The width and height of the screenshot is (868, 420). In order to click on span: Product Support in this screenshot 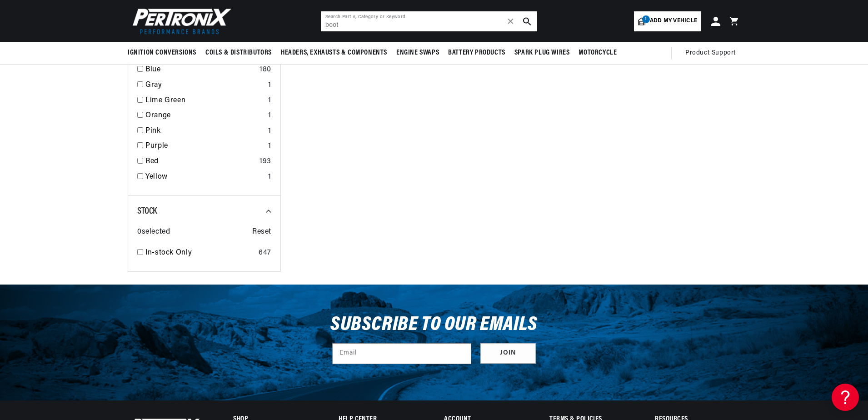, I will do `click(710, 53)`.